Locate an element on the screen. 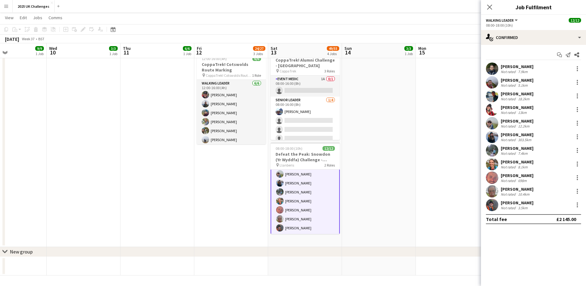 The image size is (586, 286). span: Walking Leader is located at coordinates (500, 20).